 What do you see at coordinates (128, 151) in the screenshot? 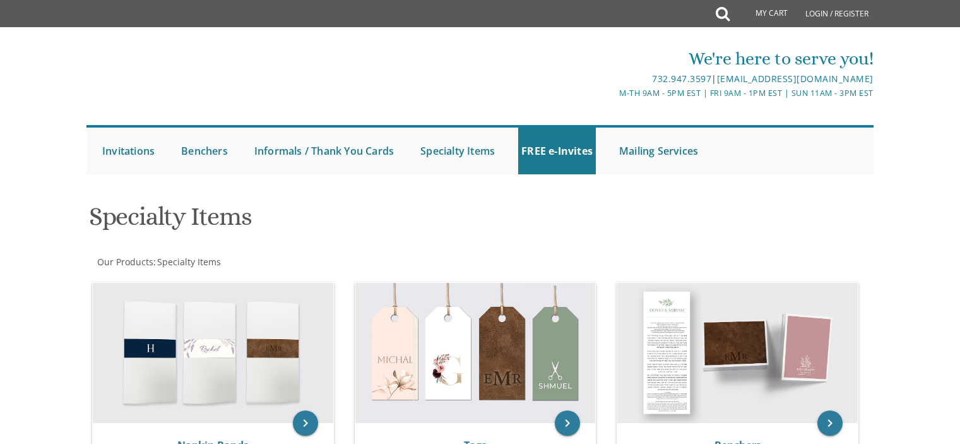
I see `a: Invitations` at bounding box center [128, 151].